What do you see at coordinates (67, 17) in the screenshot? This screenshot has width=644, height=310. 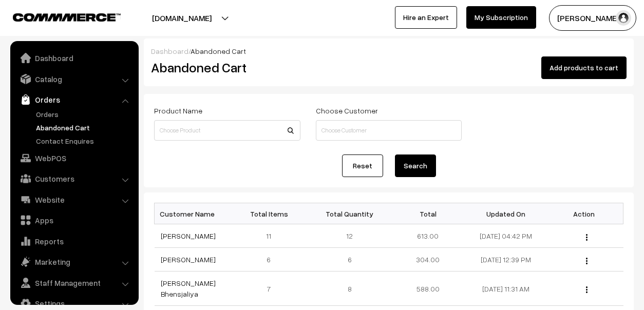 I see `img: COMMMERCE` at bounding box center [67, 17].